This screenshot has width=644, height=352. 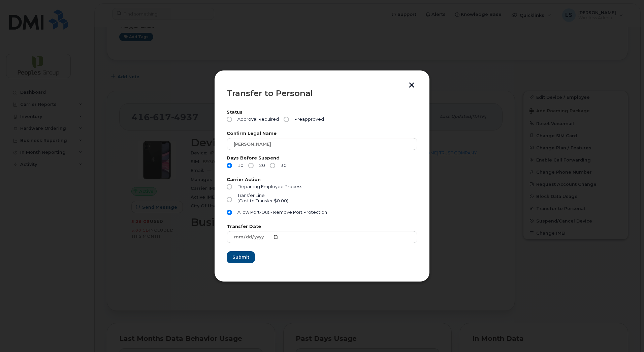 I want to click on input: Allow Port-Out - Remove Port Protection, so click(x=229, y=212).